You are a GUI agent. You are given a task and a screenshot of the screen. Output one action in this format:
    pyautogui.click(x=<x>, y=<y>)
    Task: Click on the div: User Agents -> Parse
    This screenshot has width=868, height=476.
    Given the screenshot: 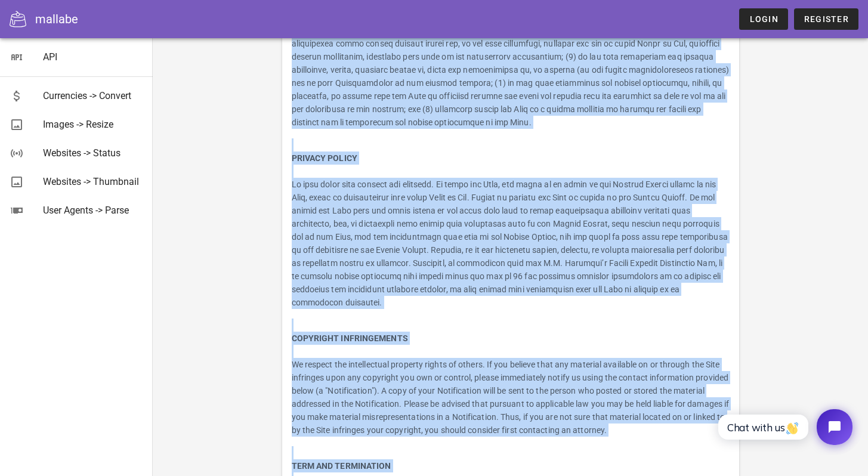 What is the action you would take?
    pyautogui.click(x=93, y=210)
    